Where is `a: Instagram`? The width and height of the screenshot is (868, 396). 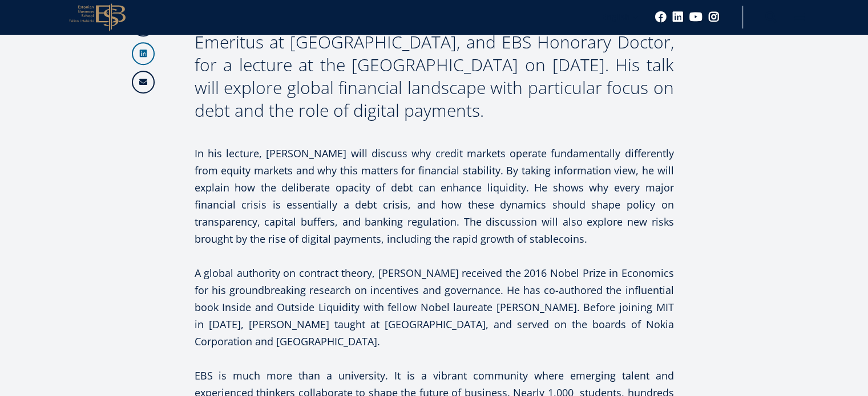
a: Instagram is located at coordinates (714, 17).